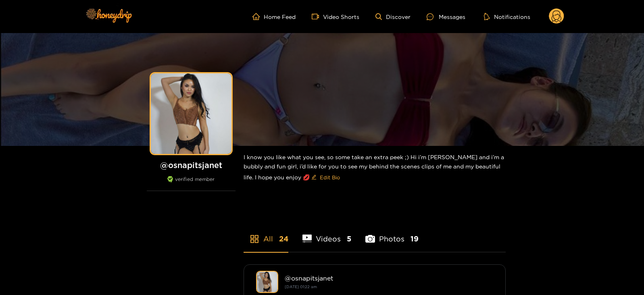 The image size is (644, 295). I want to click on button: Notifications, so click(507, 17).